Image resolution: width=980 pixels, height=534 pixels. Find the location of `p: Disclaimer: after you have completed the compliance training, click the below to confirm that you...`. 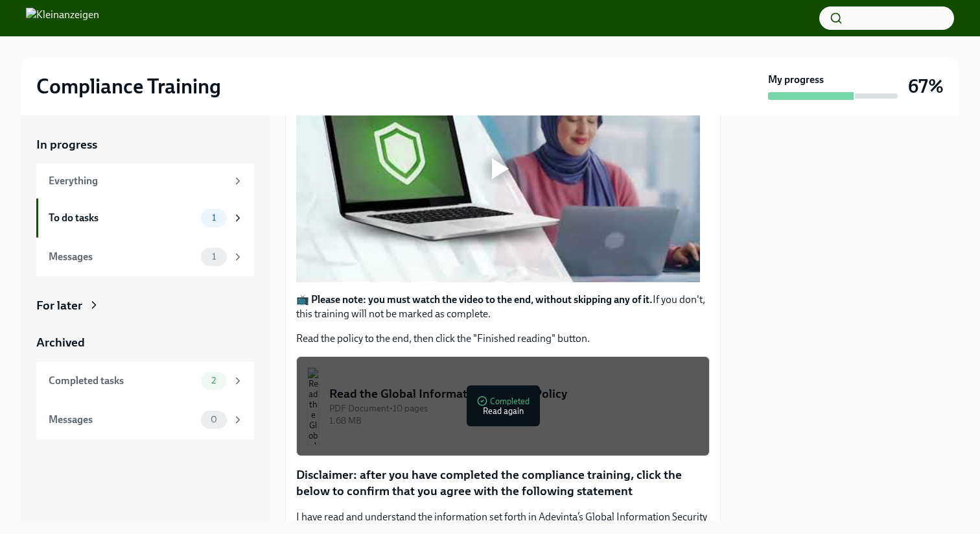

p: Disclaimer: after you have completed the compliance training, click the below to confirm that you... is located at coordinates (503, 482).